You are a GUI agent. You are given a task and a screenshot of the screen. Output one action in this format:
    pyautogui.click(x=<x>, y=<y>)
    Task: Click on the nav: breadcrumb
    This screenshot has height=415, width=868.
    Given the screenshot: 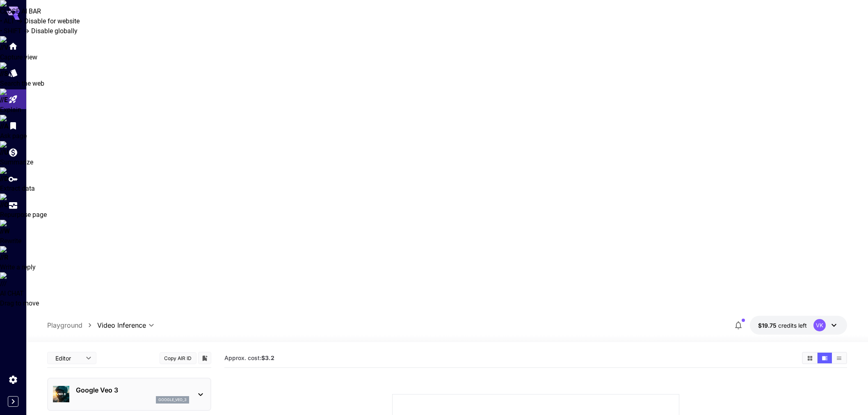 What is the action you would take?
    pyautogui.click(x=72, y=325)
    